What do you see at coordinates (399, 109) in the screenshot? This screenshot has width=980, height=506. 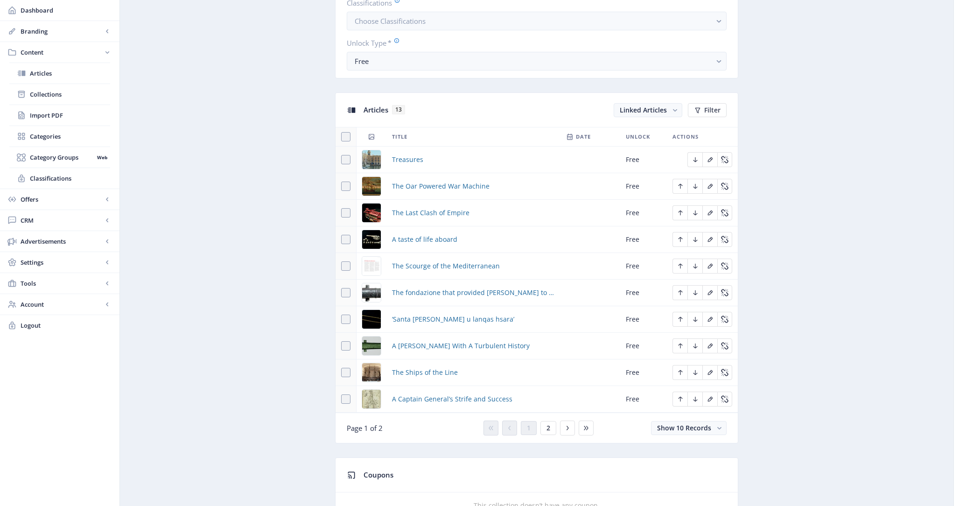 I see `span: 13` at bounding box center [399, 109].